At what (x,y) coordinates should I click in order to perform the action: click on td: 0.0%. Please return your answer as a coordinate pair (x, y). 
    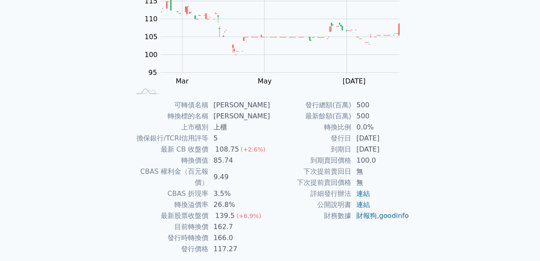
    Looking at the image, I should click on (380, 127).